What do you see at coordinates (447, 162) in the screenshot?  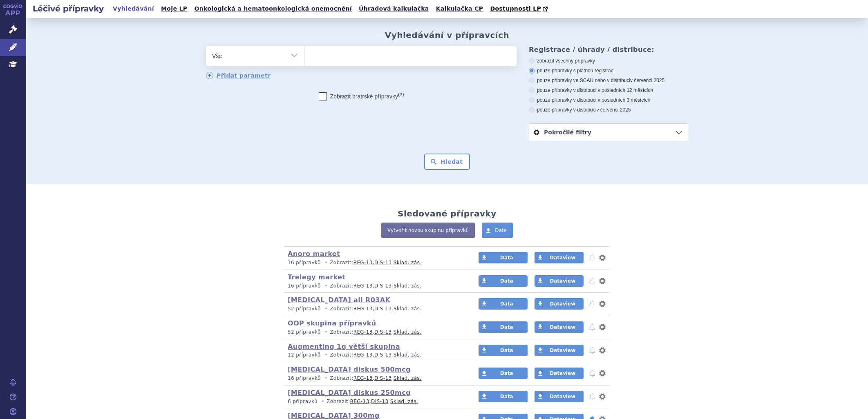 I see `button: Hledat` at bounding box center [447, 162].